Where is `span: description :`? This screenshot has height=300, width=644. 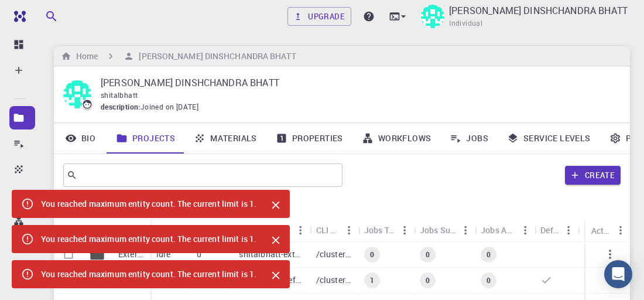 span: description : is located at coordinates (121, 107).